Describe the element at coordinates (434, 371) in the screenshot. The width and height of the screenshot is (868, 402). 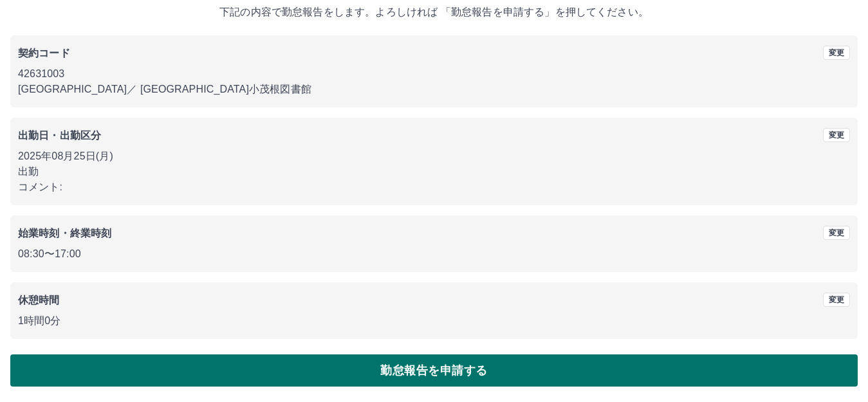
I see `button: 勤怠報告を申請する` at that location.